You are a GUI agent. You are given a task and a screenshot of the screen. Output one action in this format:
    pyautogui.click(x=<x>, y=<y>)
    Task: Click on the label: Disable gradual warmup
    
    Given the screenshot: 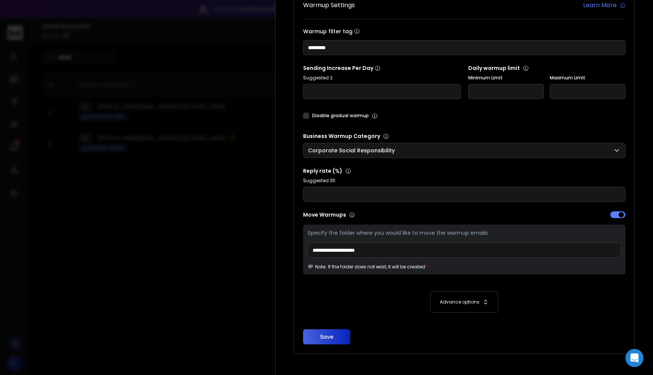 What is the action you would take?
    pyautogui.click(x=340, y=116)
    